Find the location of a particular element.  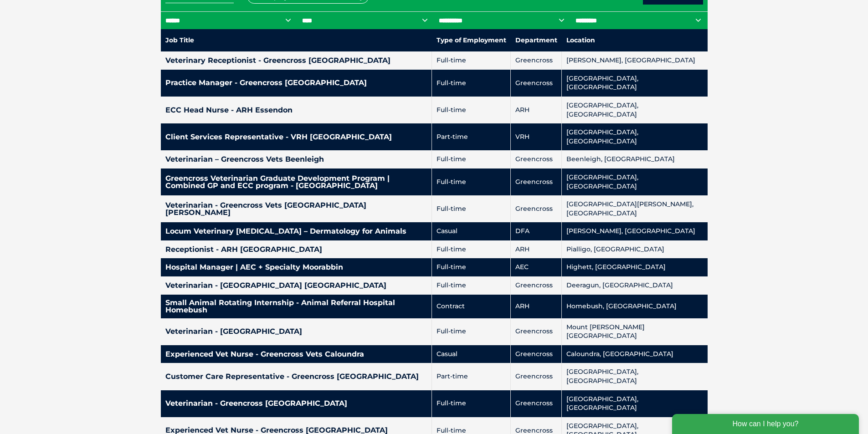

nobr: Location is located at coordinates (580, 40).